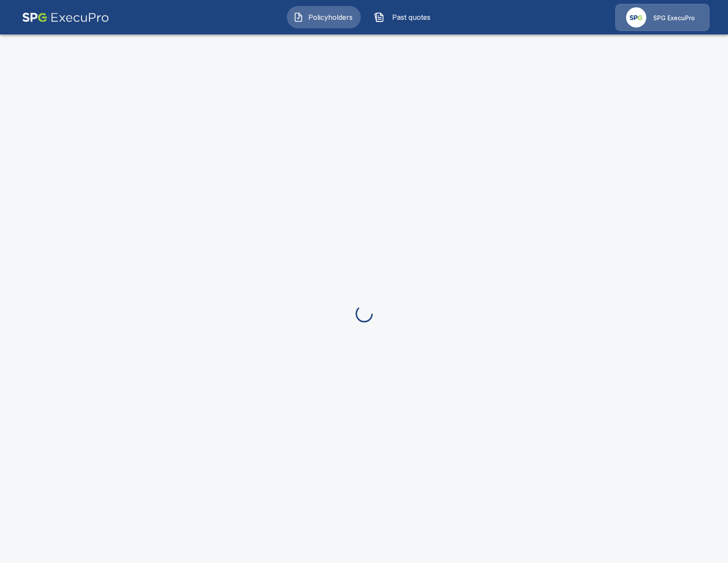  I want to click on img: Past quotes Icon, so click(379, 17).